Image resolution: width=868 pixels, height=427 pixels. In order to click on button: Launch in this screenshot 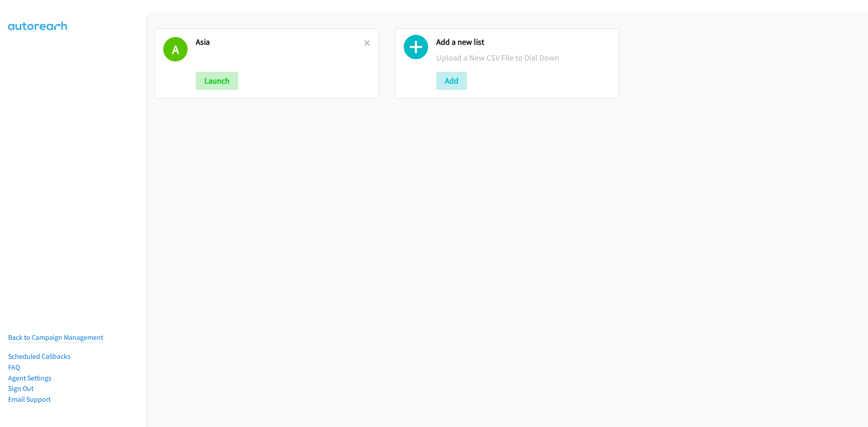, I will do `click(217, 81)`.